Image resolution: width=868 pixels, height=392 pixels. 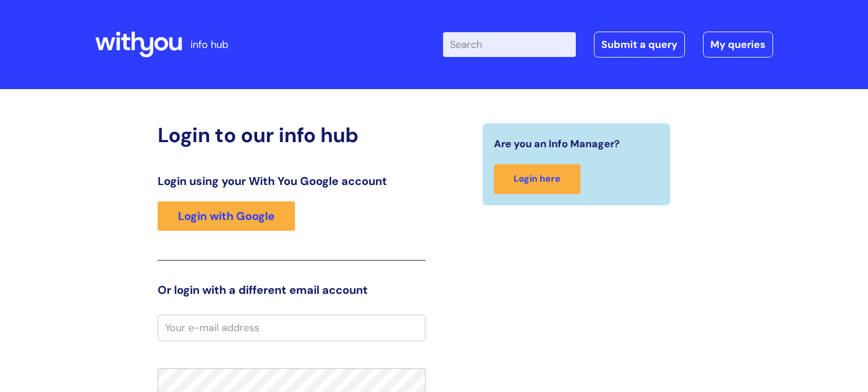 I want to click on a: Login with Google, so click(x=226, y=216).